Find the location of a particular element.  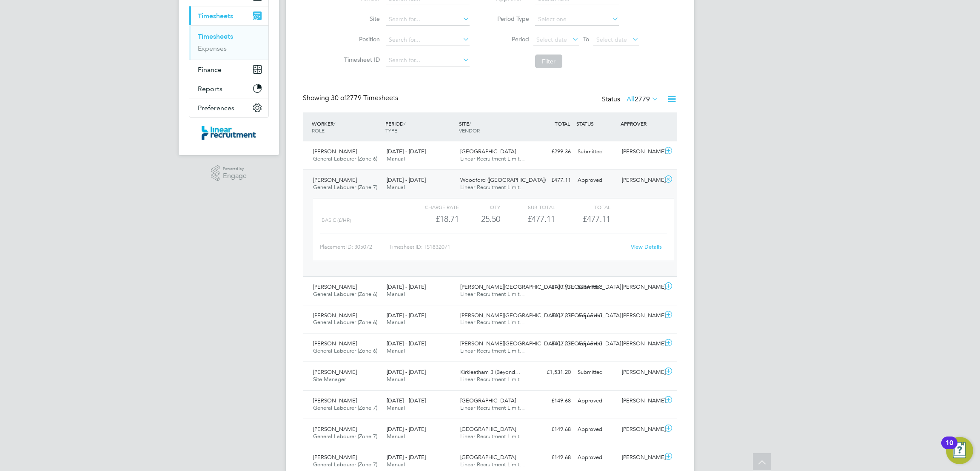

div: Status is located at coordinates (631, 100).